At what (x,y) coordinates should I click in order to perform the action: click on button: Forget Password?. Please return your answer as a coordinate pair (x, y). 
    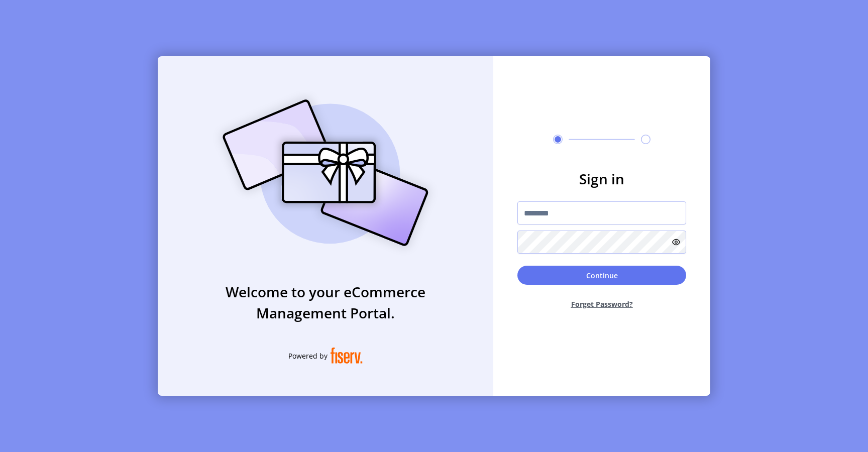
    Looking at the image, I should click on (602, 303).